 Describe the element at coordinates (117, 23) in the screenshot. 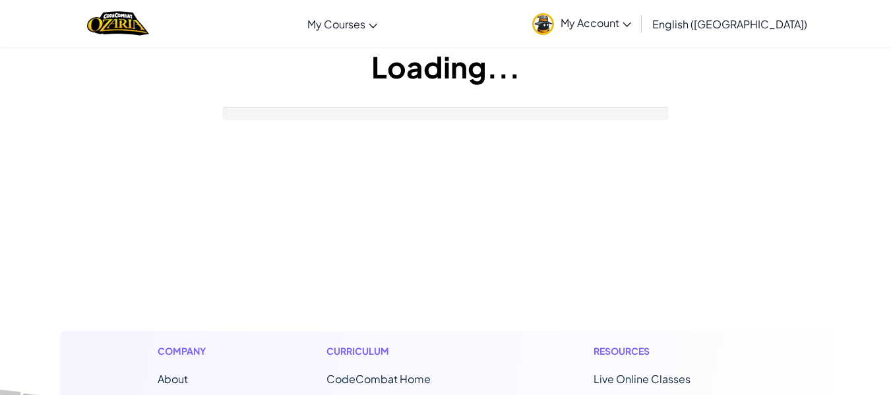

I see `a: Ozaria by CodeCombat logo` at that location.